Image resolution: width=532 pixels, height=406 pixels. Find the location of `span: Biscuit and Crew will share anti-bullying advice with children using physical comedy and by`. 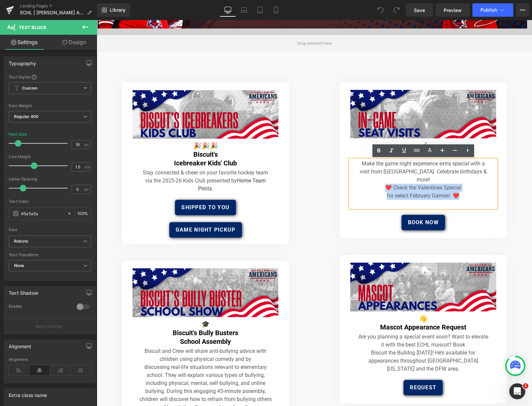

span: Biscuit and Crew will share anti-bullying advice with children using physical comedy and by is located at coordinates (109, 335).